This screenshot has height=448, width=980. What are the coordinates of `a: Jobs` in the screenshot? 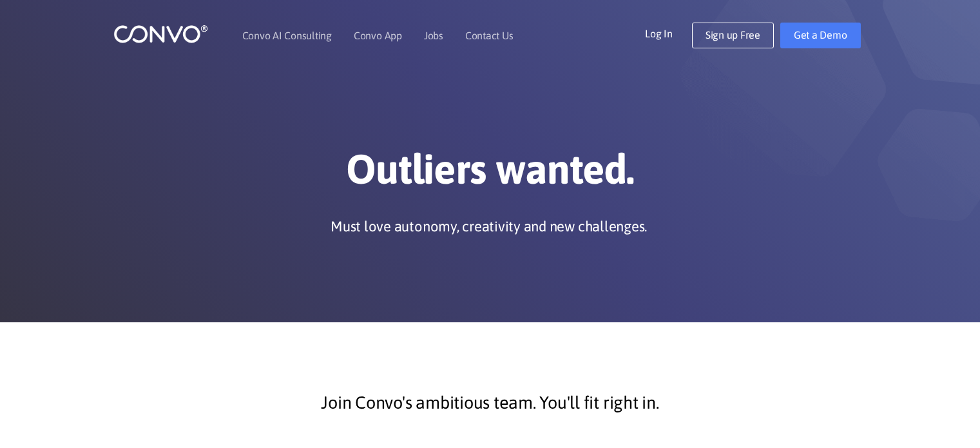 It's located at (434, 36).